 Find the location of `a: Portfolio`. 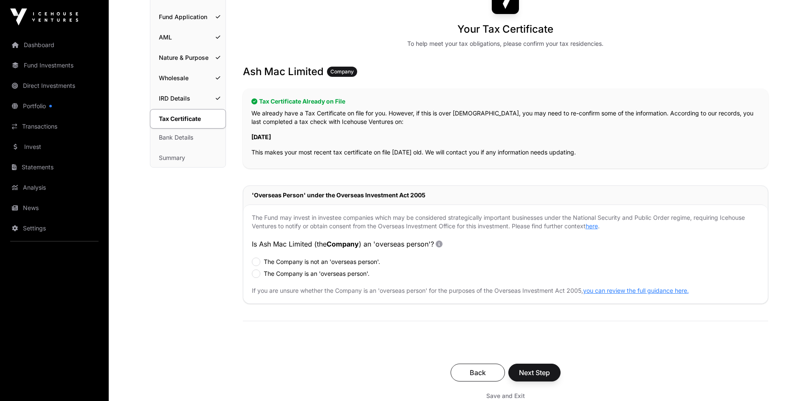

a: Portfolio is located at coordinates (54, 106).